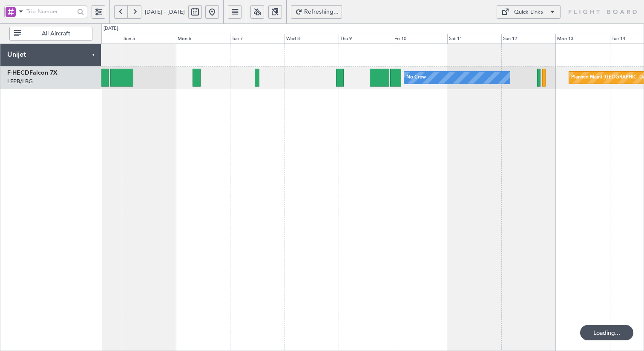 This screenshot has height=351, width=644. Describe the element at coordinates (528, 39) in the screenshot. I see `div: Sun 12` at that location.